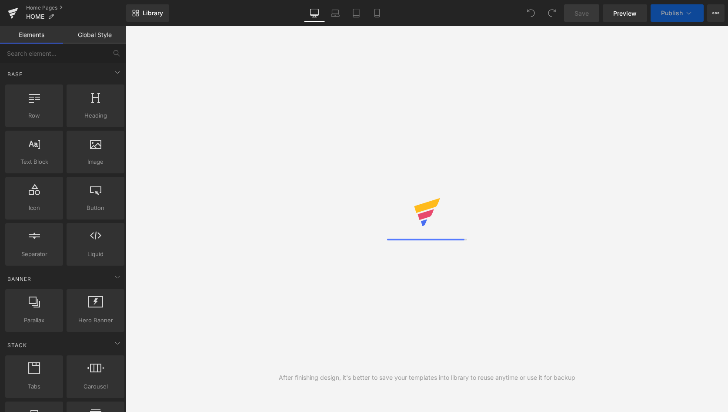 Image resolution: width=728 pixels, height=412 pixels. I want to click on span: Carousel, so click(95, 386).